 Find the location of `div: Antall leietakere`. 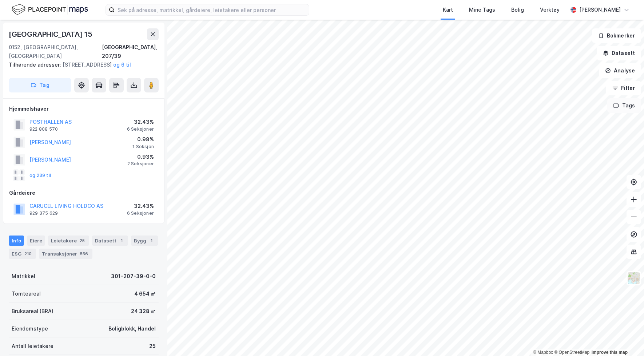

div: Antall leietakere is located at coordinates (33, 346).